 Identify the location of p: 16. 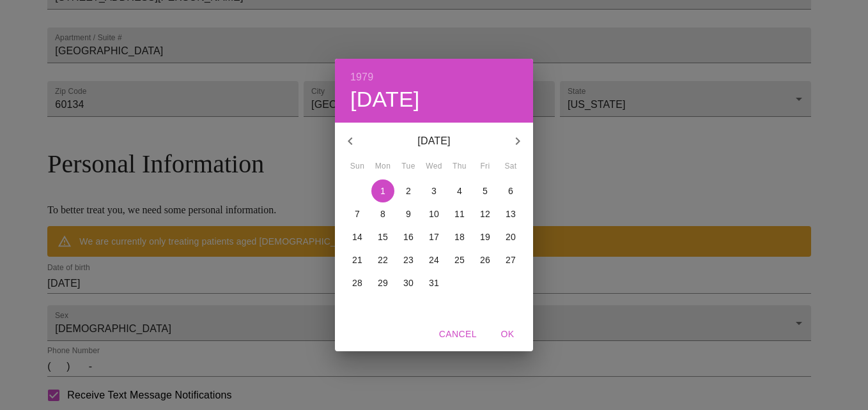
(408, 237).